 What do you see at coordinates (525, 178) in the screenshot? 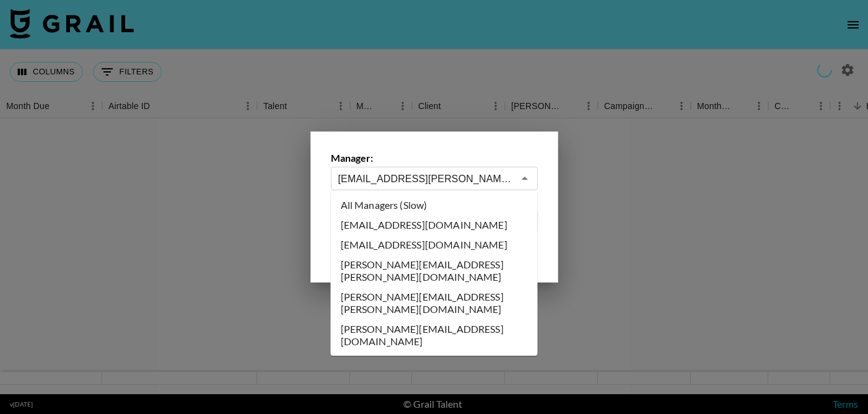
I see `button: Close` at bounding box center [525, 178].